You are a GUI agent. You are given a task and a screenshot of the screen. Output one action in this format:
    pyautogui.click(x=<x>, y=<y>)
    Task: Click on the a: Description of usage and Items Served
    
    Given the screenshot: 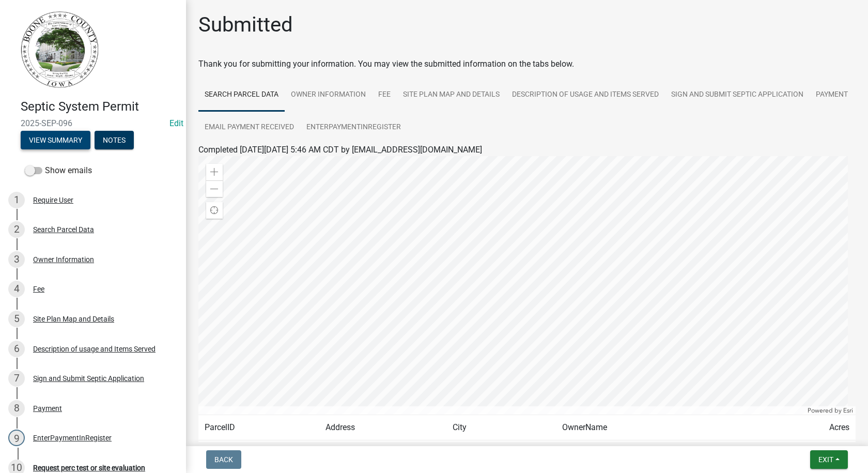 What is the action you would take?
    pyautogui.click(x=585, y=95)
    